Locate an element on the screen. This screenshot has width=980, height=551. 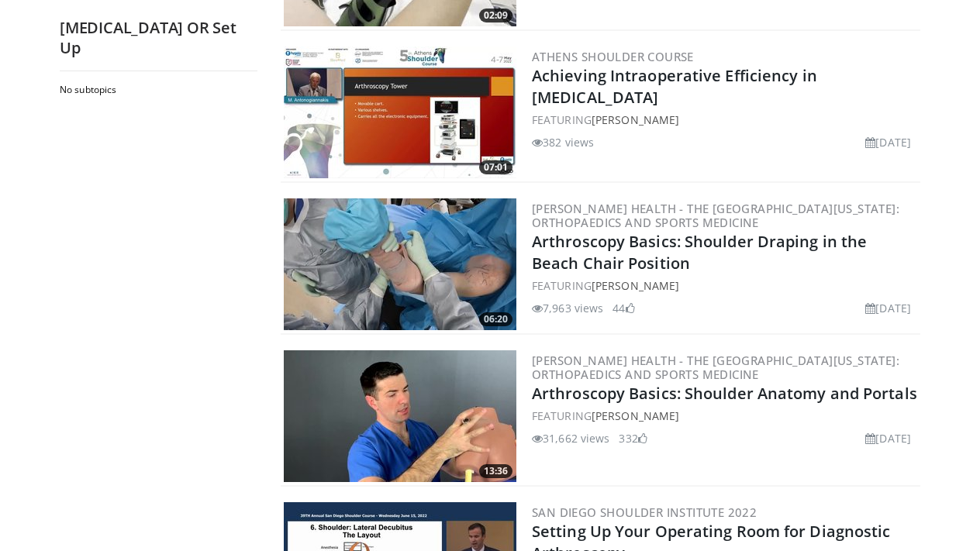
span: 07:01 is located at coordinates (496, 167).